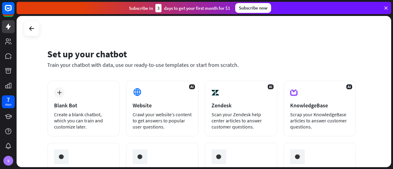 The image size is (393, 169). I want to click on div: S, so click(8, 161).